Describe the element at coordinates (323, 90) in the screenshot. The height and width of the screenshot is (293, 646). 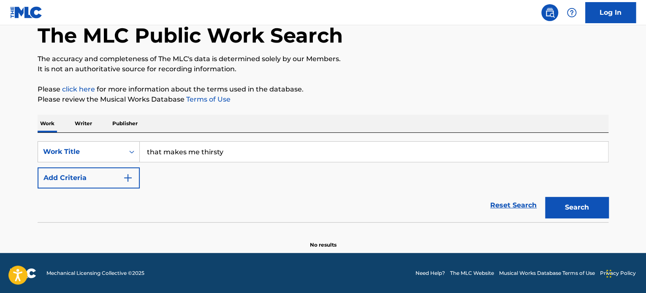
I see `p: Please for more information about the terms used in the database.` at that location.